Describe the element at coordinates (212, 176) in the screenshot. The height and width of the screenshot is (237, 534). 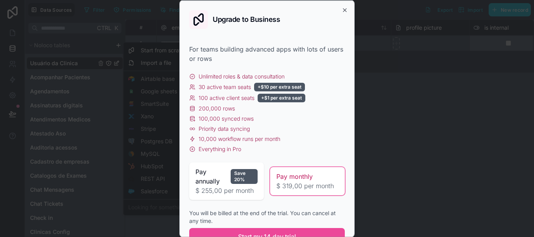
I see `span: Pay annually` at that location.